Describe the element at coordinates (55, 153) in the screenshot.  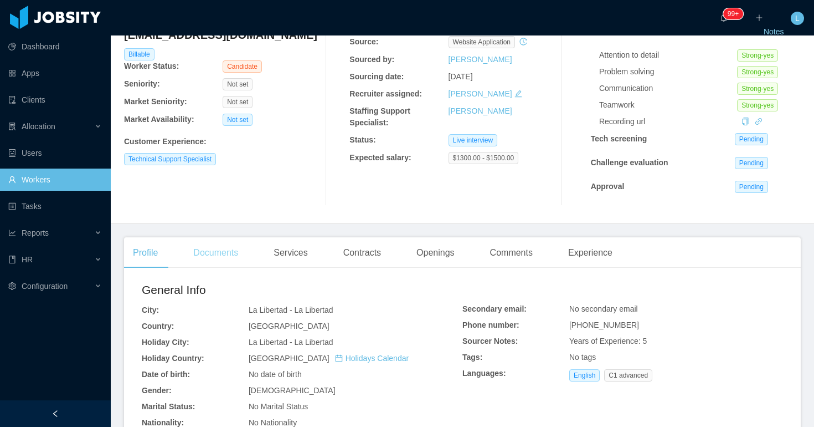
I see `a: icon: robotUsers` at that location.